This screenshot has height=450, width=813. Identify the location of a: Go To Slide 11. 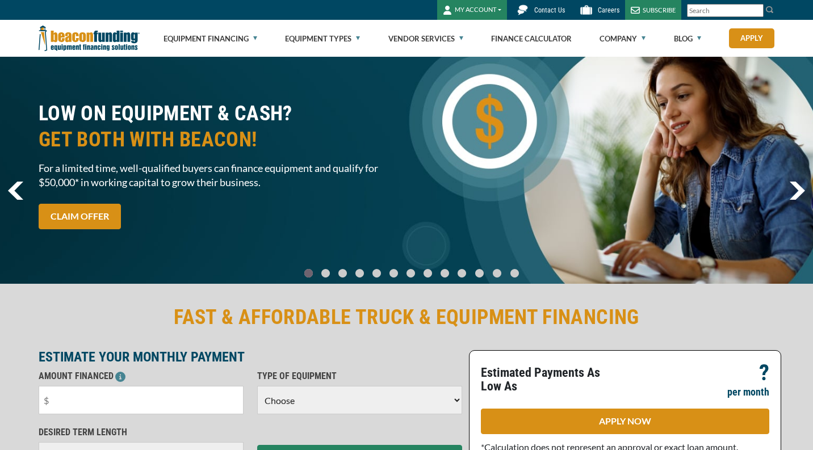
(497, 273).